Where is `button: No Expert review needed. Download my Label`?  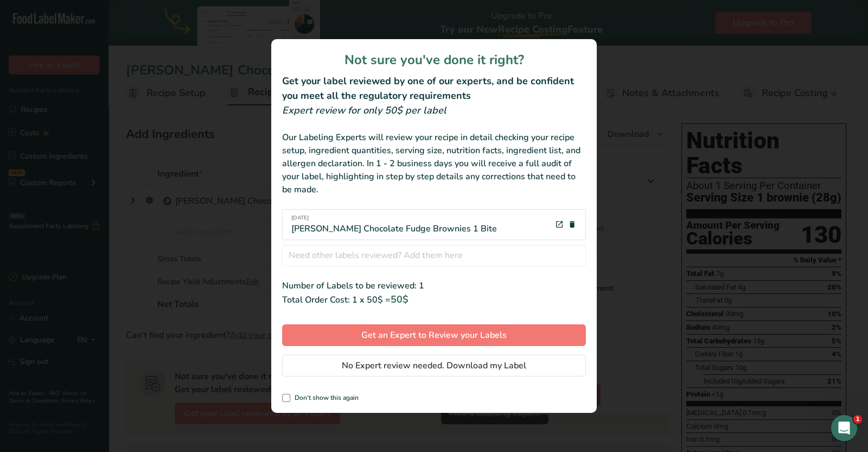
button: No Expert review needed. Download my Label is located at coordinates (434, 366).